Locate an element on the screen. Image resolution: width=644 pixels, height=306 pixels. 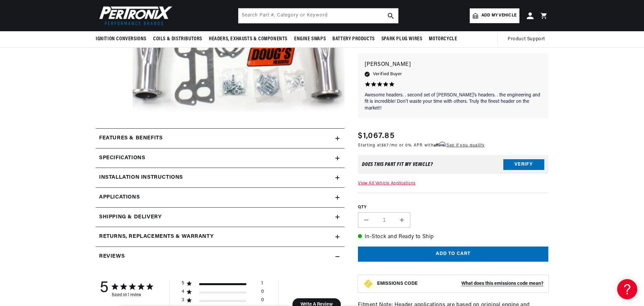
h2: Shipping & Delivery is located at coordinates (130, 217).